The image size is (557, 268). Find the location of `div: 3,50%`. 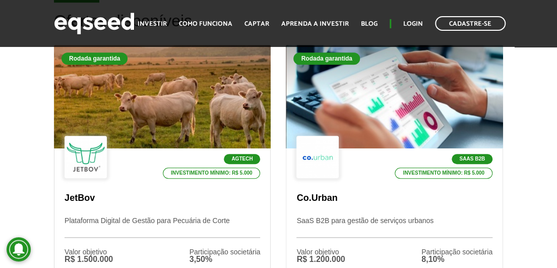

div: 3,50% is located at coordinates (225, 259).